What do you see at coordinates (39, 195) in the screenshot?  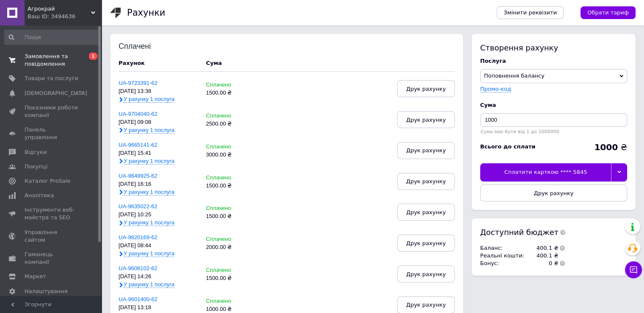 I see `span: Аналітика` at bounding box center [39, 195].